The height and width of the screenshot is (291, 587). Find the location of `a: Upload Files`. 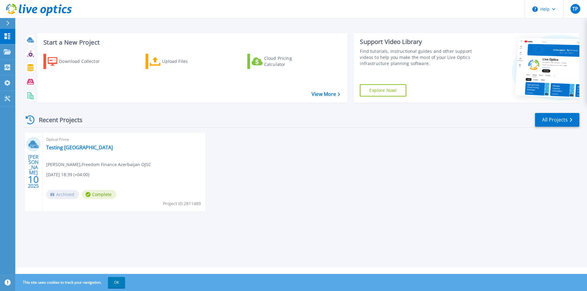

a: Upload Files is located at coordinates (179, 61).